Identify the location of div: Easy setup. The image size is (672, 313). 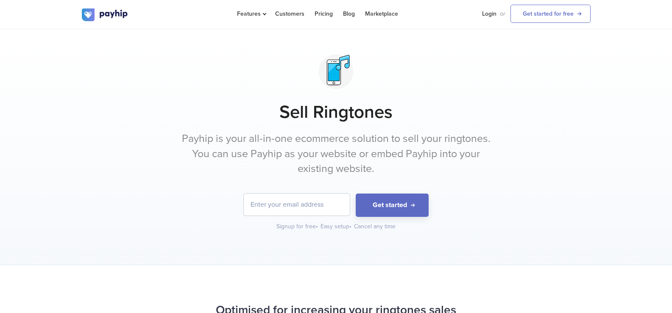
(336, 227).